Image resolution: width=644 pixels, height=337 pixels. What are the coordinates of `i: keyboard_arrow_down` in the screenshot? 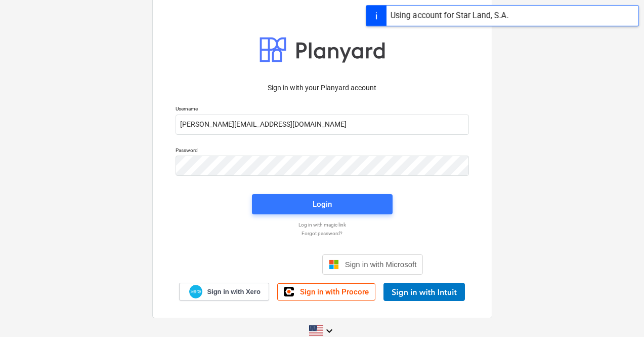 It's located at (329, 331).